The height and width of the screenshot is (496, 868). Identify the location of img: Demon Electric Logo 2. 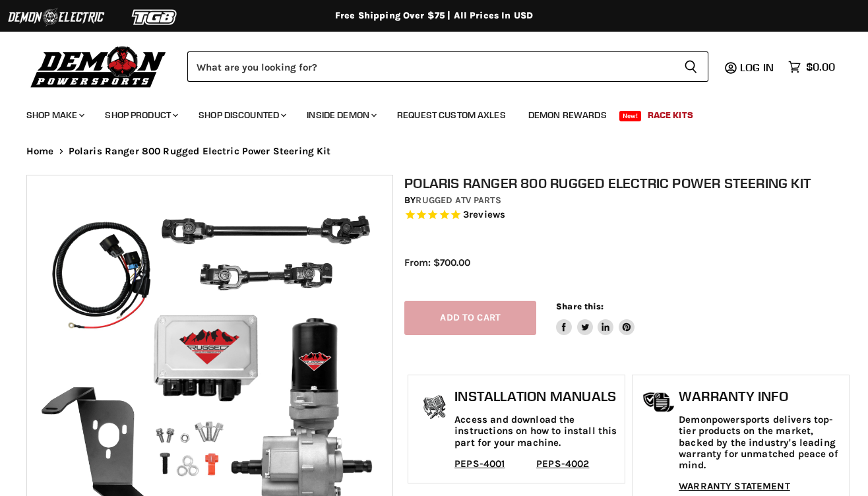
(56, 17).